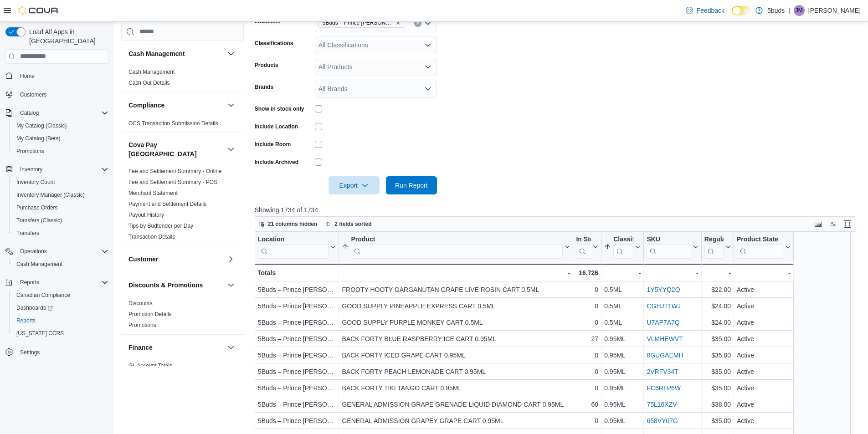 This screenshot has width=868, height=434. I want to click on div: GENERAL ADMISSION GRAPEY GRAPE CART 0.95ML, so click(456, 420).